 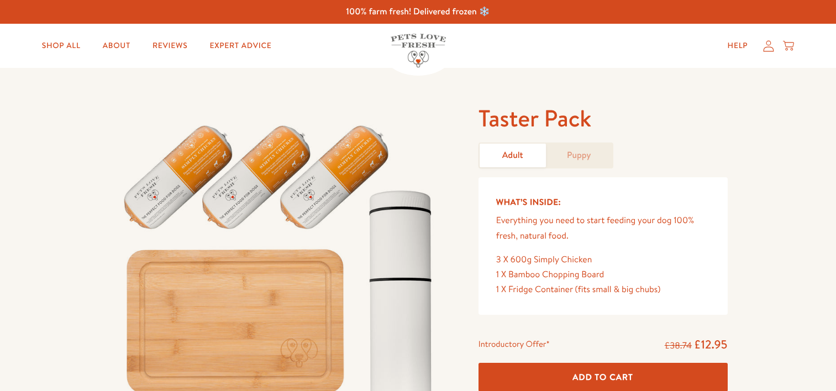 I want to click on a: Help, so click(x=737, y=46).